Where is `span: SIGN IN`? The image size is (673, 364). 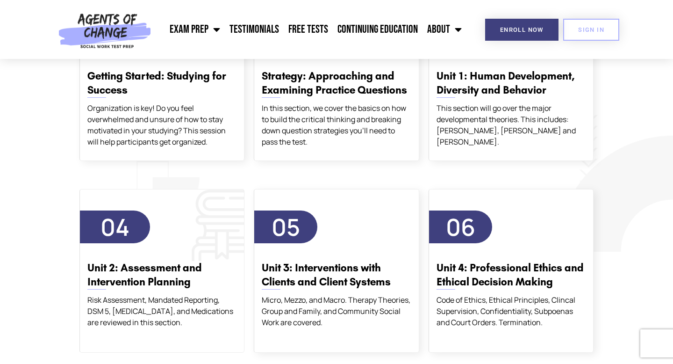
span: SIGN IN is located at coordinates (591, 29).